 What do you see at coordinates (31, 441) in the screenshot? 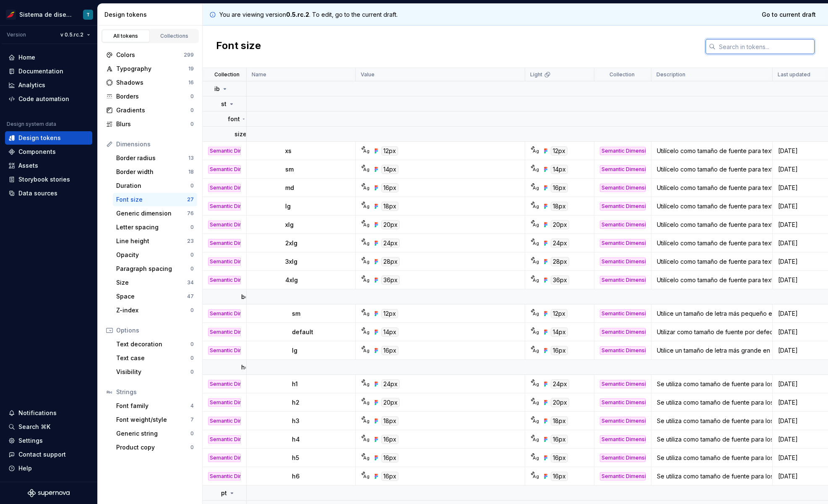
I see `div: Settings` at bounding box center [31, 441].